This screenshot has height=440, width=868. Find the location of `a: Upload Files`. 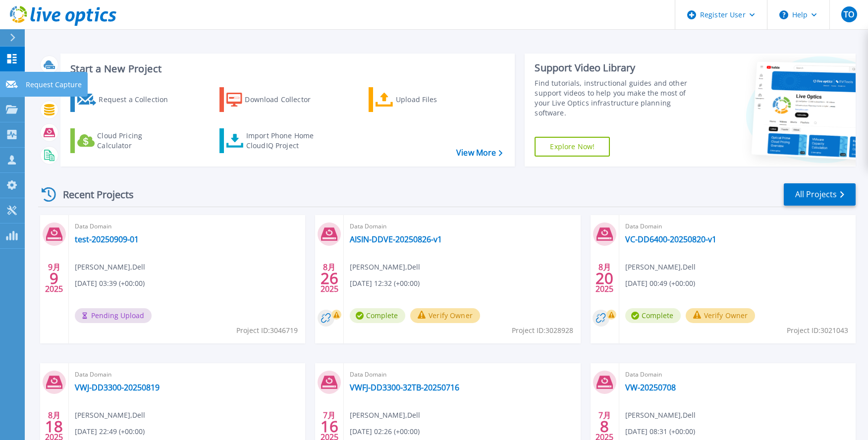

a: Upload Files is located at coordinates (424, 100).